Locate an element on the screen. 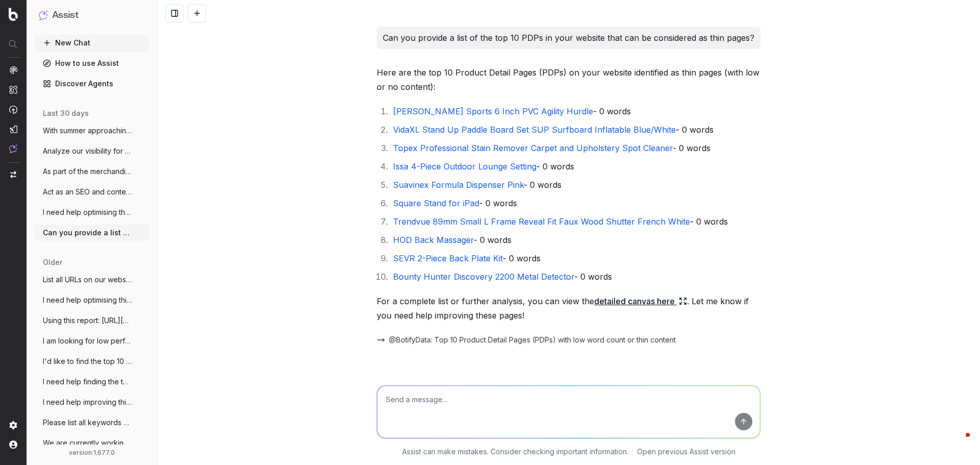 This screenshot has width=980, height=465. span: older is located at coordinates (52, 263).